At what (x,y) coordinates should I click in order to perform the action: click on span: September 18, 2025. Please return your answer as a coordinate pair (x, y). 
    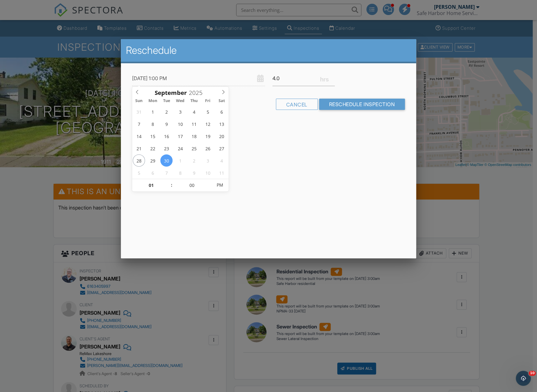
    Looking at the image, I should click on (194, 136).